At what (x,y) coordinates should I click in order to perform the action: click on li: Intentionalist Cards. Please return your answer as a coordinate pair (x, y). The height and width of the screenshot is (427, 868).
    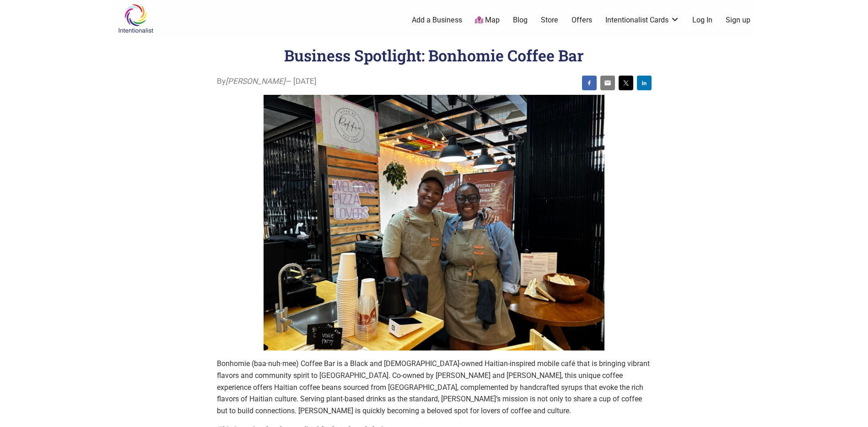
    Looking at the image, I should click on (642, 20).